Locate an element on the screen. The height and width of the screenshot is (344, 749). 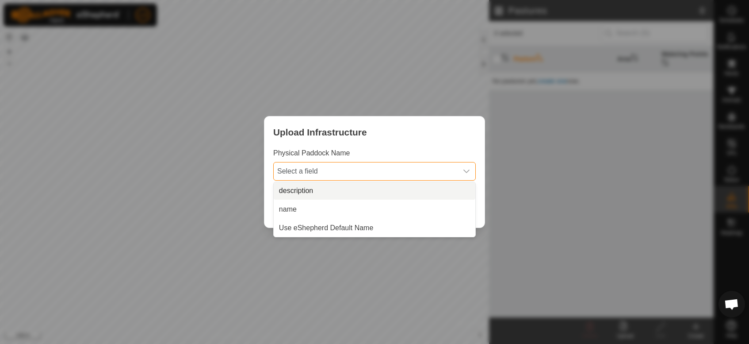
div: dropdown trigger is located at coordinates (467, 171).